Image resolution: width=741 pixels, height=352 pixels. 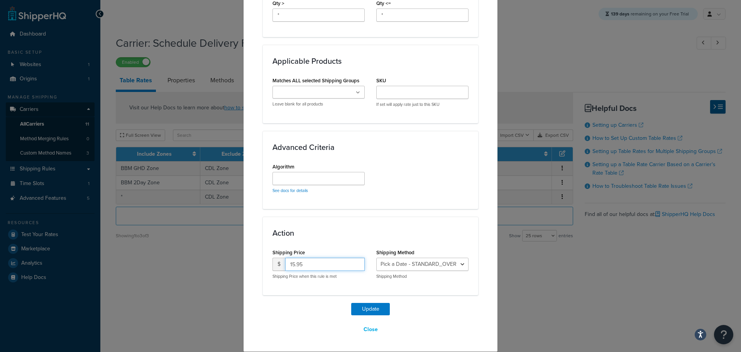 I want to click on p: If set will apply rate just to this SKU, so click(x=422, y=104).